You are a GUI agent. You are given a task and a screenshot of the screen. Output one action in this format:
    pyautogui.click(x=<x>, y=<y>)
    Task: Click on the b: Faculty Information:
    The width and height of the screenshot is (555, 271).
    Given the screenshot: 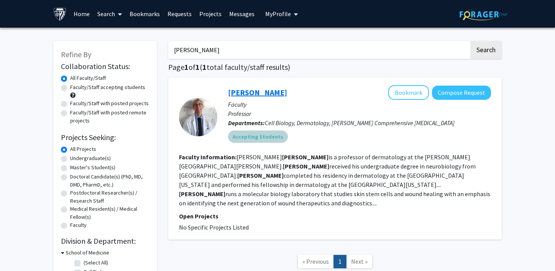 What is the action you would take?
    pyautogui.click(x=208, y=157)
    